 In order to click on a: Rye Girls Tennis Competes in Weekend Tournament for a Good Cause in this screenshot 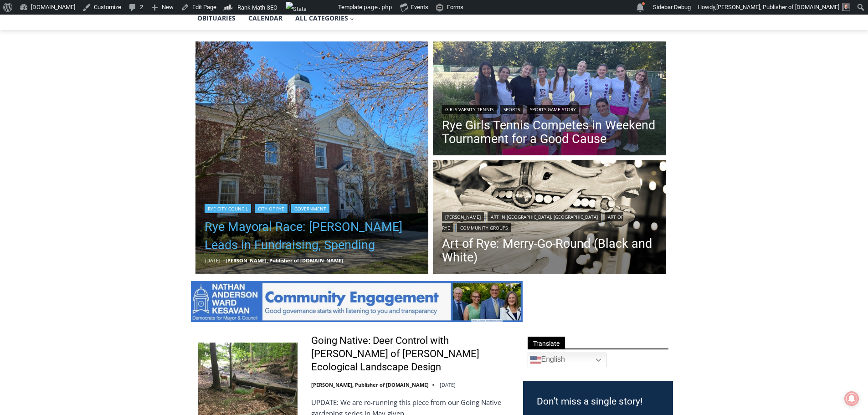, I will do `click(549, 132)`.